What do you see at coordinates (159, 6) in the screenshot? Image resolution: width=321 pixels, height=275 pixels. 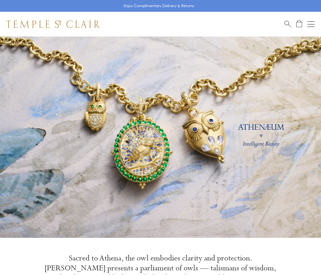 I see `p: Enjoy Complimentary Delivery & Returns` at bounding box center [159, 6].